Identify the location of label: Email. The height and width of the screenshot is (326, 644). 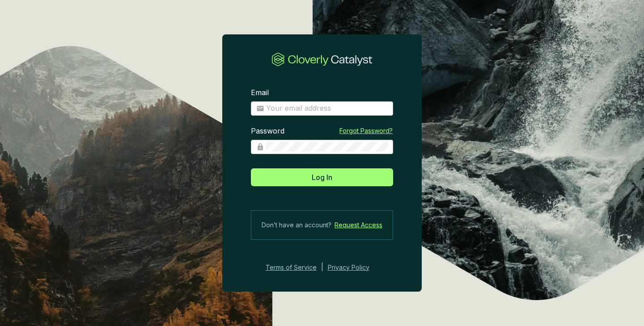
(260, 93).